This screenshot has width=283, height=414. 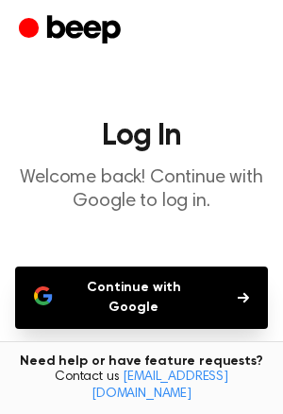 I want to click on p: Welcome back! Continue with Google to log in., so click(x=142, y=190).